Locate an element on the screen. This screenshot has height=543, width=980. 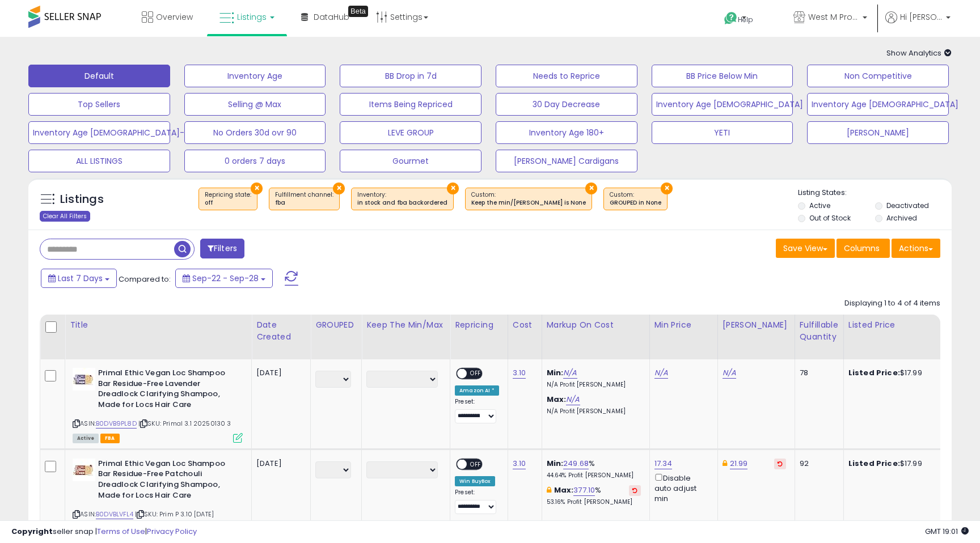
button: Last 7 Days is located at coordinates (79, 278).